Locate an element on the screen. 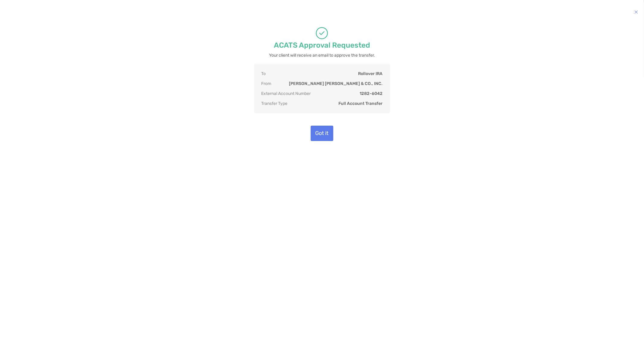  p: Transfer Type is located at coordinates (275, 103).